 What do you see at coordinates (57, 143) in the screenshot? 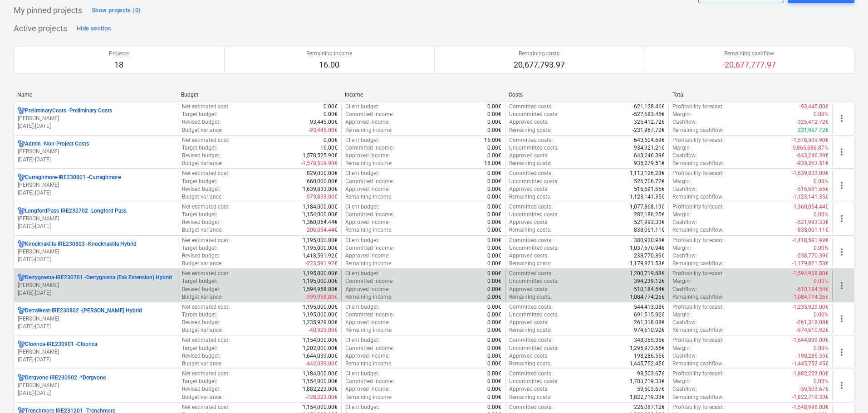
I see `p: Admin - Non-Project Costs` at bounding box center [57, 143].